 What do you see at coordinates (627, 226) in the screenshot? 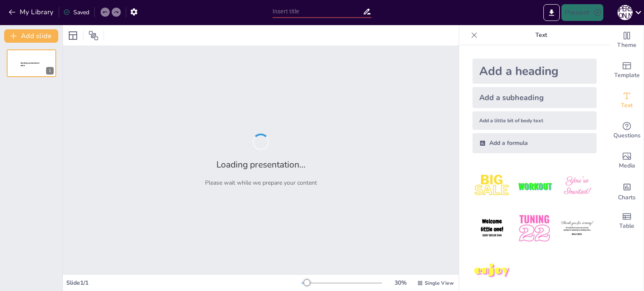
I see `span: Table` at bounding box center [627, 226].